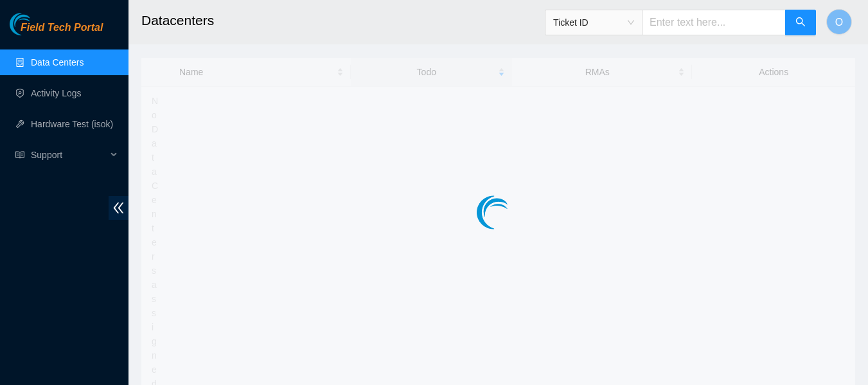  What do you see at coordinates (37, 24) in the screenshot?
I see `img: Akamai Technologies` at bounding box center [37, 24].